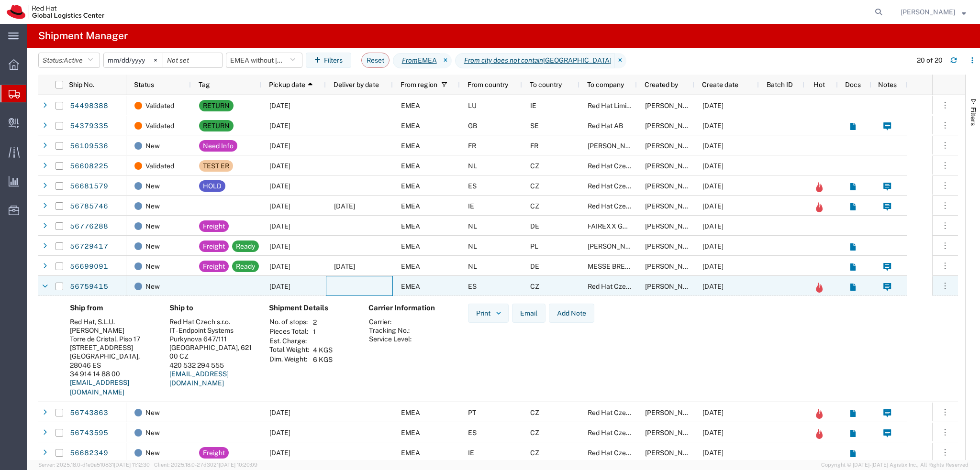 The width and height of the screenshot is (980, 470). Describe the element at coordinates (289, 341) in the screenshot. I see `th: Est. Charge:` at that location.